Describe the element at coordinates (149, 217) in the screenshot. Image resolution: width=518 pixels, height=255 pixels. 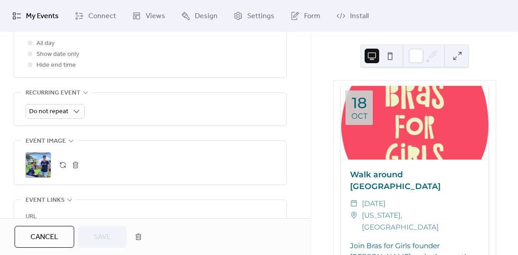
I see `div: URL` at that location.